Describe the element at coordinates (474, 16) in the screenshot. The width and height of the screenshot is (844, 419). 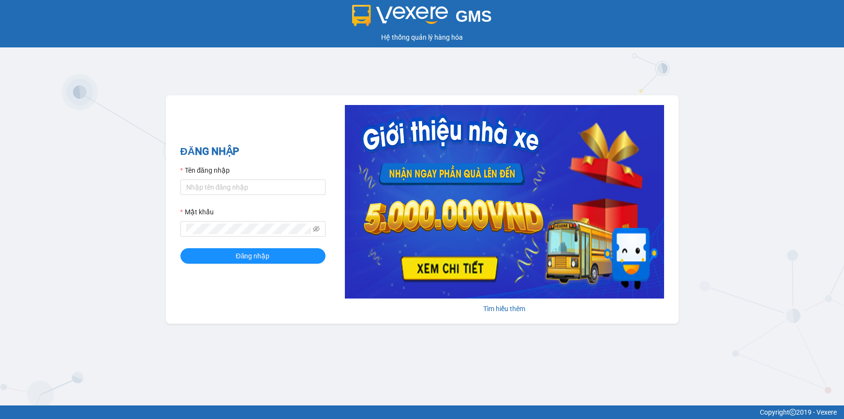
I see `span: GMS` at that location.